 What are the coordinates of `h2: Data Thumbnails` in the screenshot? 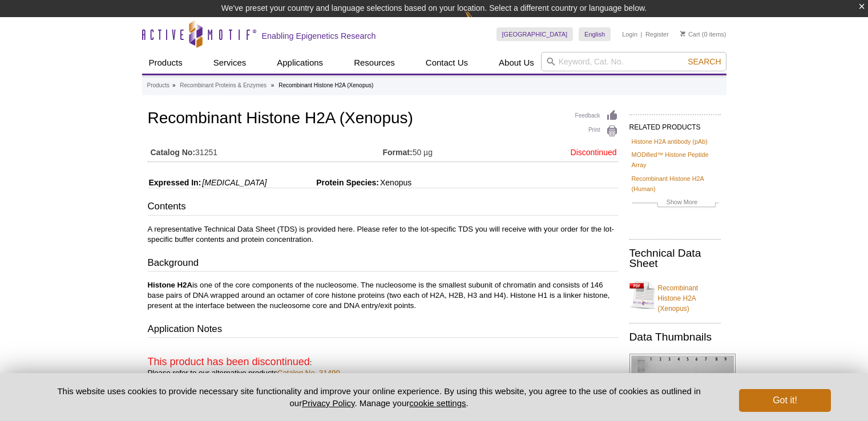 It's located at (675, 337).